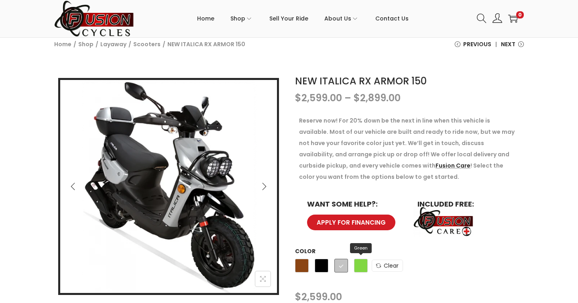  Describe the element at coordinates (473, 47) in the screenshot. I see `a: Previous` at that location.